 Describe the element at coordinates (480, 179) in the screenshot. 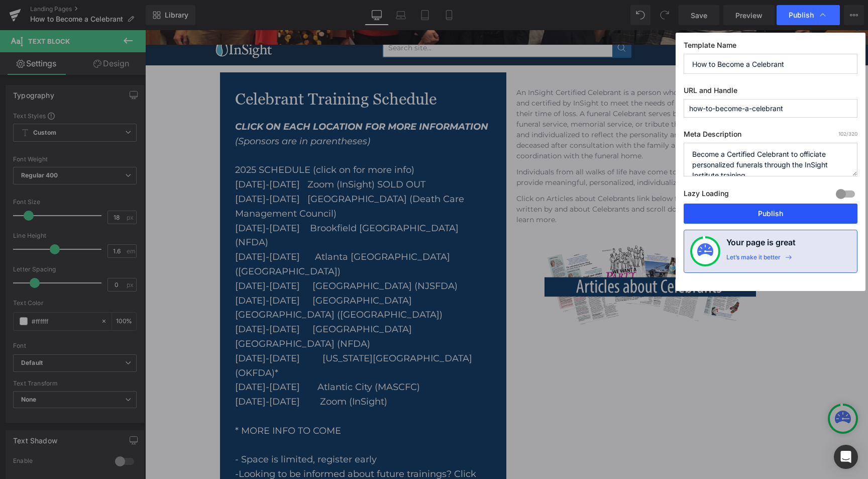

I see `font: Click on Articles about Celebrants link below for a few articles written by and about Celebrants ...` at that location.